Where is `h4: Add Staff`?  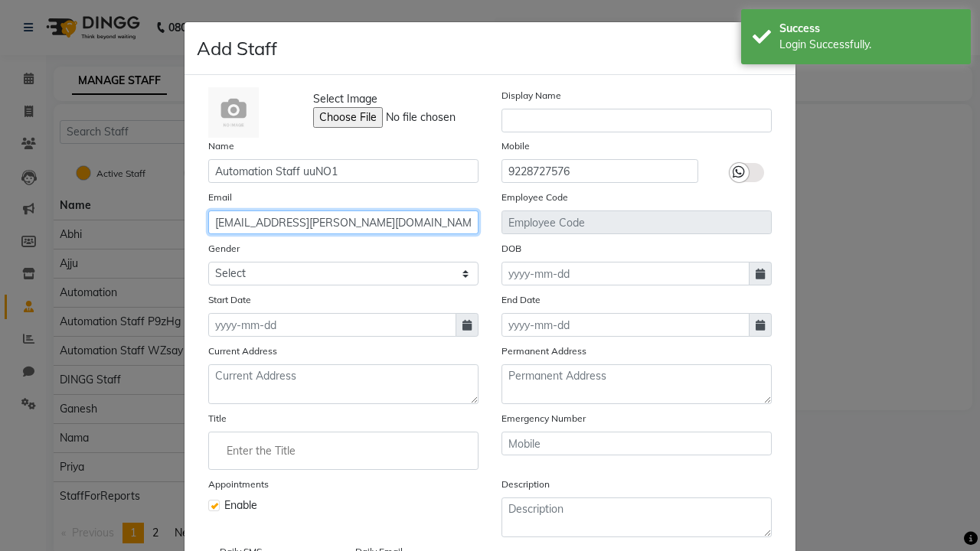 h4: Add Staff is located at coordinates (237, 48).